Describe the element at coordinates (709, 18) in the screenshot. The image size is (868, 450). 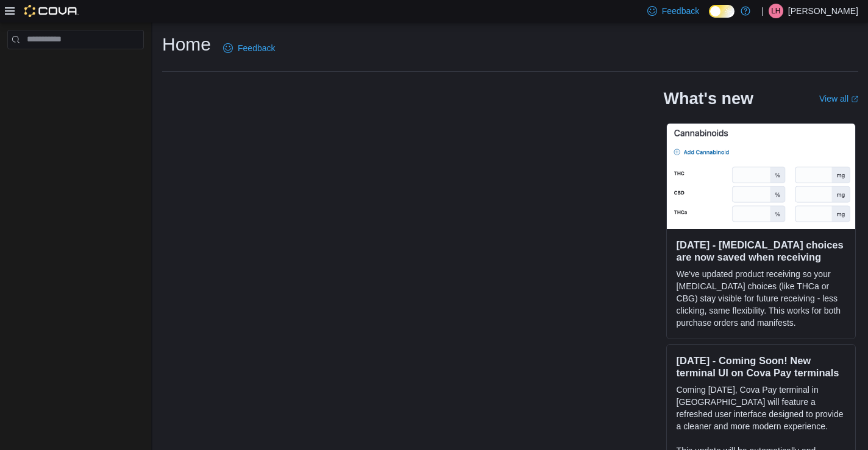
I see `span: Dark Mode` at that location.